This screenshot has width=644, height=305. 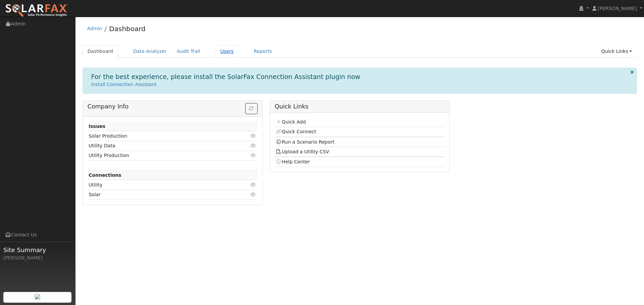 What do you see at coordinates (291, 122) in the screenshot?
I see `a: Quick Add` at bounding box center [291, 122].